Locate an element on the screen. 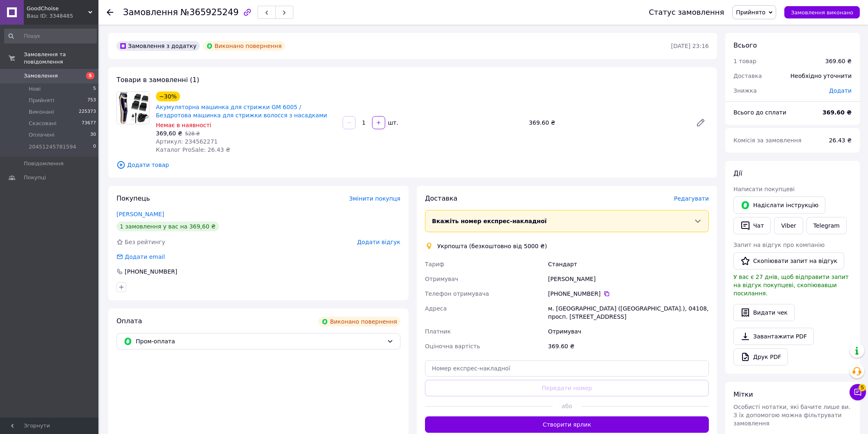 The image size is (868, 434). span: Товари в замовленні (1) is located at coordinates (158, 79).